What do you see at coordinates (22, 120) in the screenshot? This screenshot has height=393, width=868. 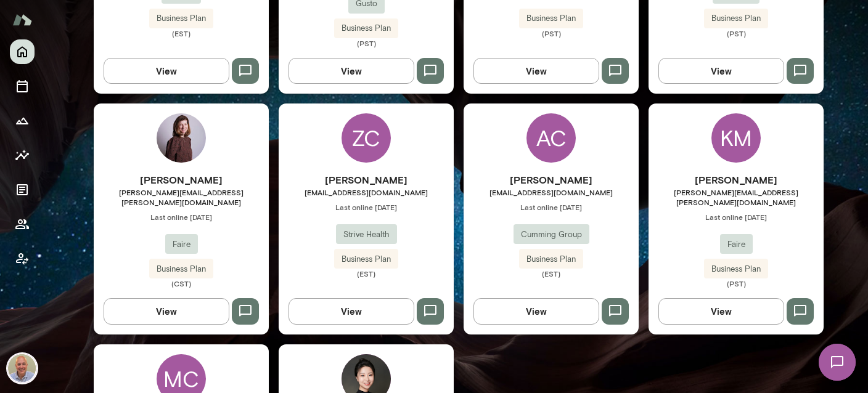 I see `button: Growth Plan` at bounding box center [22, 120].